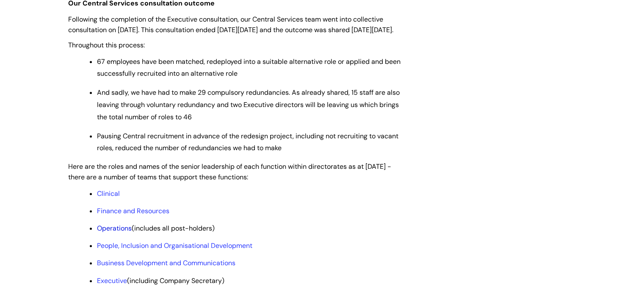 The image size is (644, 294). What do you see at coordinates (133, 211) in the screenshot?
I see `a: Finance and Resources` at bounding box center [133, 211].